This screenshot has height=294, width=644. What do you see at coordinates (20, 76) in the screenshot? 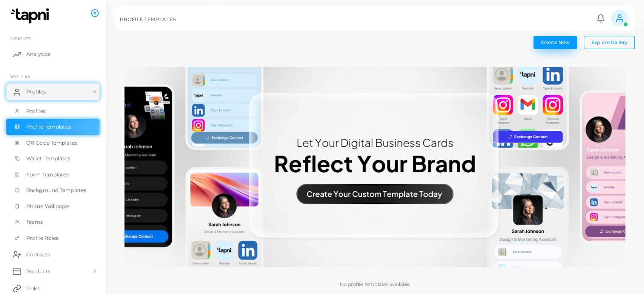
I see `span: ENTITIES` at bounding box center [20, 76].